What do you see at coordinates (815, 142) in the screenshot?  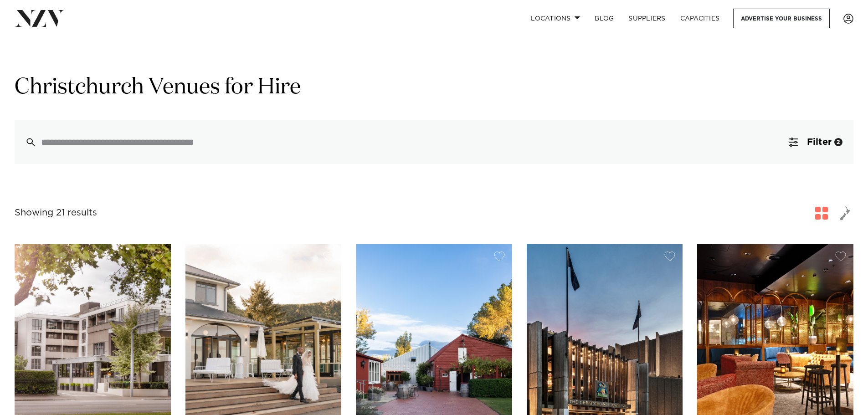 I see `button: Filter2` at bounding box center [815, 142].